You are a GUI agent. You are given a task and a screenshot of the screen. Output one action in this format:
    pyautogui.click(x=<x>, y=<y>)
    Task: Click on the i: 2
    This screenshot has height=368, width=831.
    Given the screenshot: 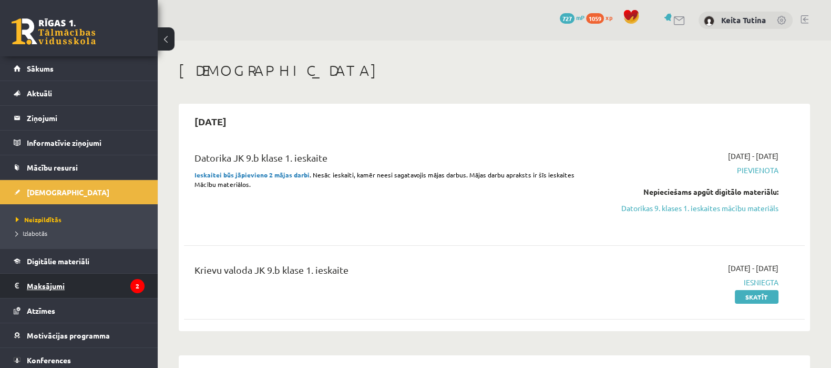 What is the action you would take?
    pyautogui.click(x=137, y=286)
    